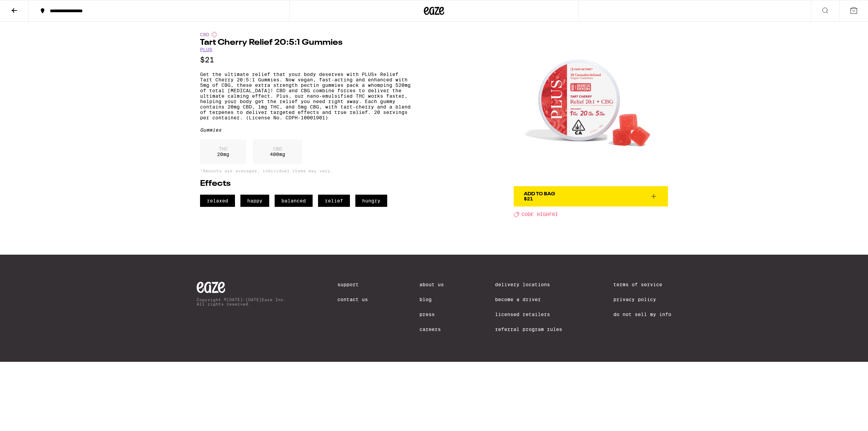 Image resolution: width=868 pixels, height=431 pixels. Describe the element at coordinates (334, 201) in the screenshot. I see `span: relief` at that location.